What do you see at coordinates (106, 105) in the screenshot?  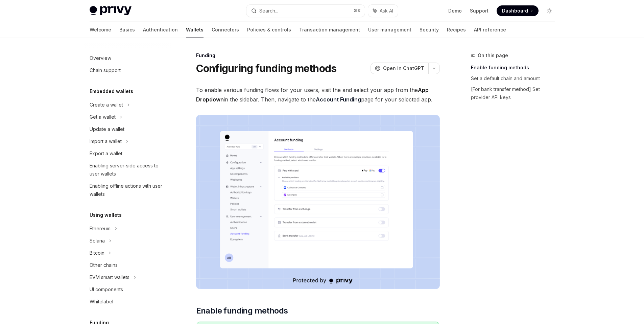 I see `div: Create a wallet` at bounding box center [106, 105].